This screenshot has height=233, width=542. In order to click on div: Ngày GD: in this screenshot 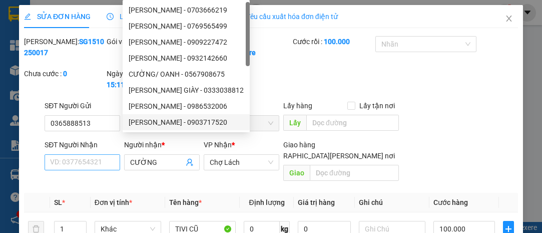, I will do `click(147, 79)`.